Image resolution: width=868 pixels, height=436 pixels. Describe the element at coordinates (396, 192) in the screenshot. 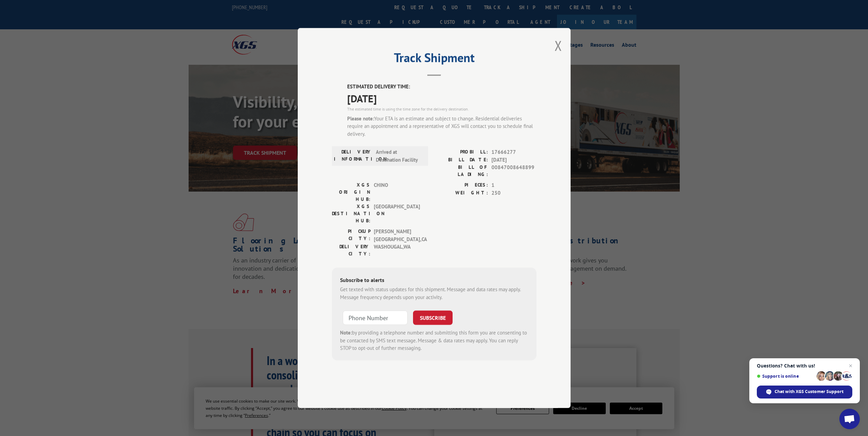

I see `span: CHINO` at that location.